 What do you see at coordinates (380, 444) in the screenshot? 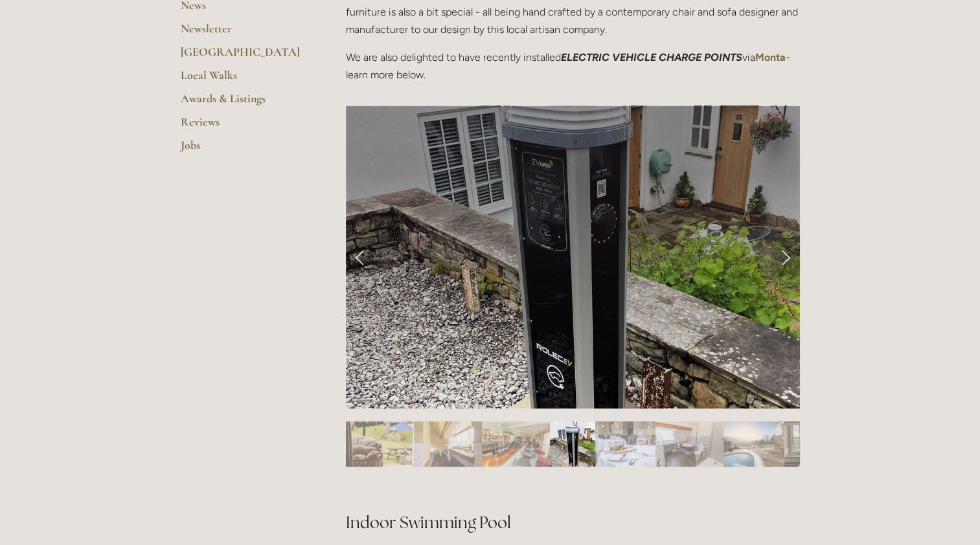
I see `img: Slide 2` at bounding box center [380, 444].